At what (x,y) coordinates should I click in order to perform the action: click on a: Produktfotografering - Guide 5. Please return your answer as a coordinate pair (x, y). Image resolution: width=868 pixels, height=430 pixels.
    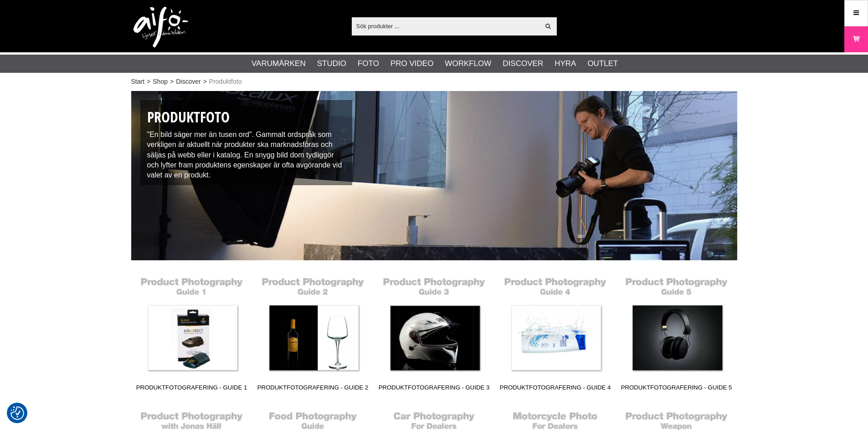
    Looking at the image, I should click on (677, 334).